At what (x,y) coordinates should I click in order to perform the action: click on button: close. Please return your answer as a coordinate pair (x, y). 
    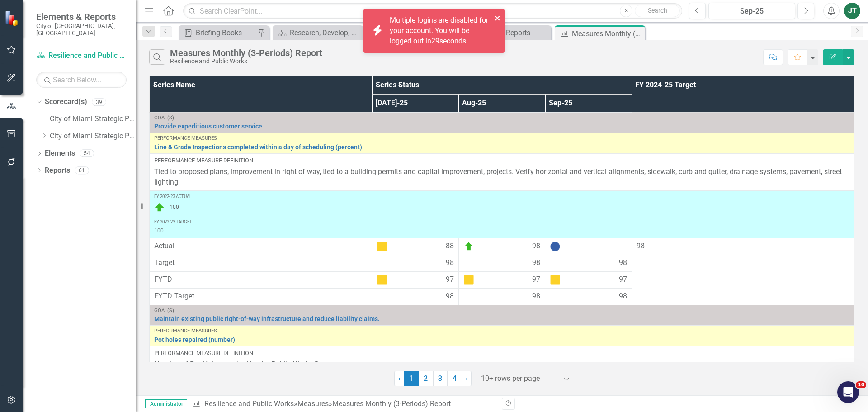
    Looking at the image, I should click on (498, 18).